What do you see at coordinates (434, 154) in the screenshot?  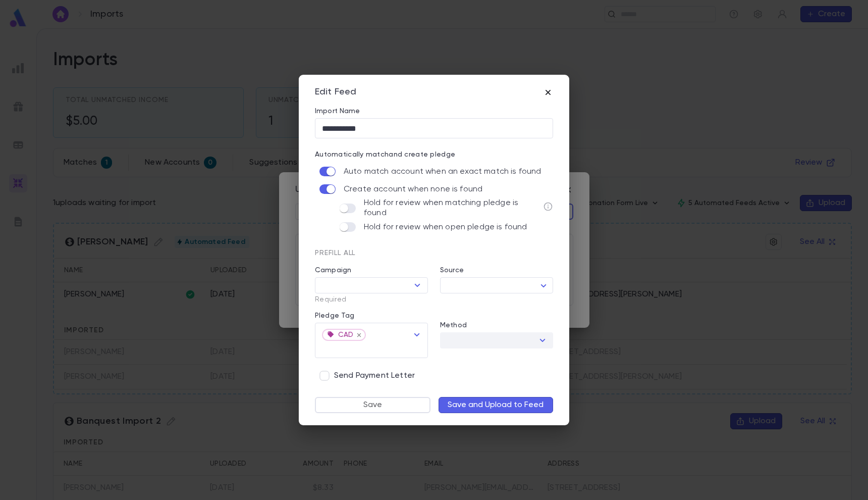 I see `p: Automatically match and create pledge` at bounding box center [434, 154].